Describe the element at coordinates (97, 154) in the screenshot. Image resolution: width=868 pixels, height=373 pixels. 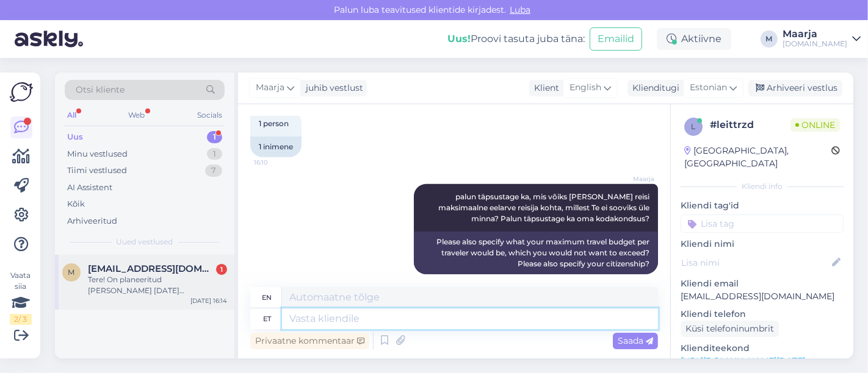
I see `div: Minu vestlused` at that location.